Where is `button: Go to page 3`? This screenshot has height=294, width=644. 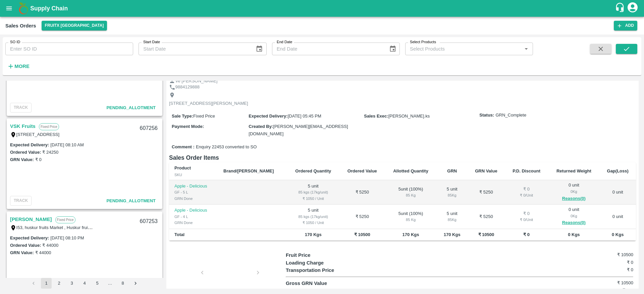
button: Go to page 3 is located at coordinates (72, 284).